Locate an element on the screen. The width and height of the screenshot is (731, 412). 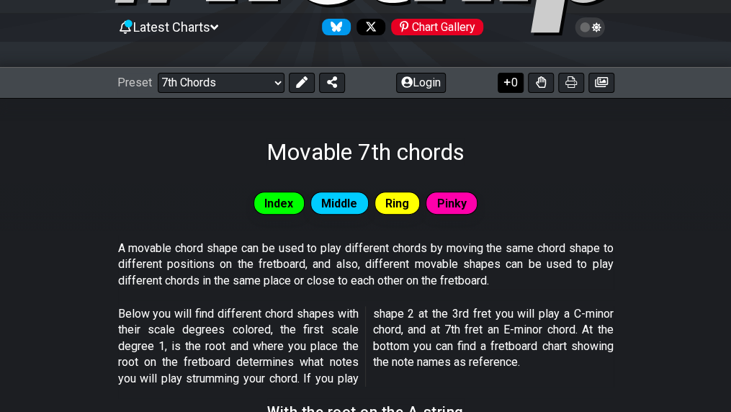
a: Follow #fretflip at X is located at coordinates (368, 27).